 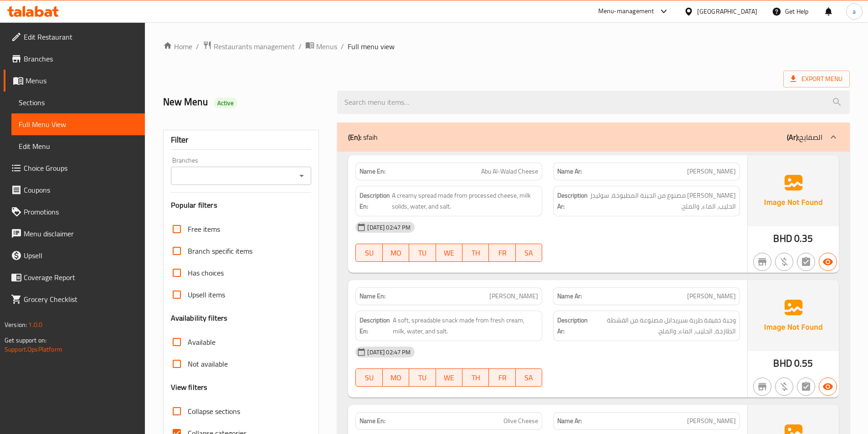 I want to click on a: Promotions, so click(x=74, y=212).